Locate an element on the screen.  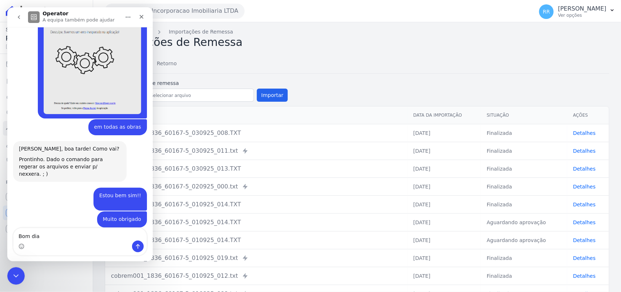
button: Aquarela City Incorporacao Imobiliaria LTDA is located at coordinates (175, 11).